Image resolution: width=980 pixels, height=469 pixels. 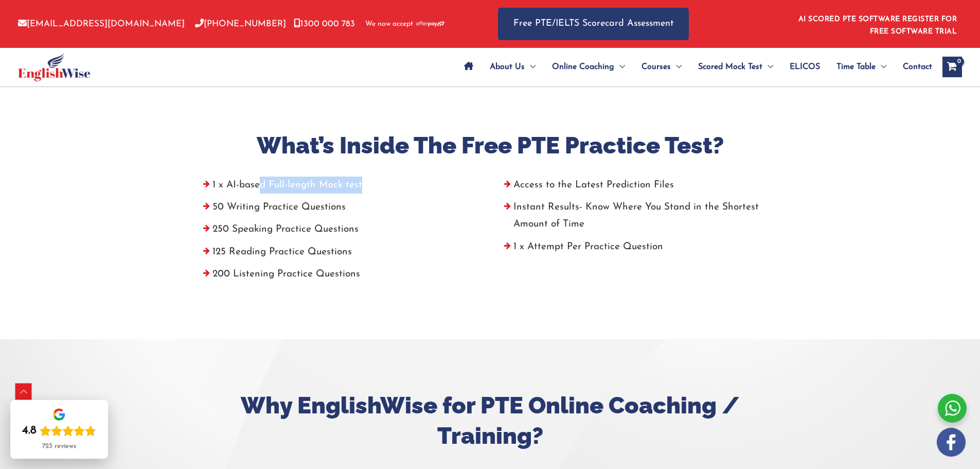 I want to click on li: 1 x Attempt Per Practice Question, so click(x=641, y=249).